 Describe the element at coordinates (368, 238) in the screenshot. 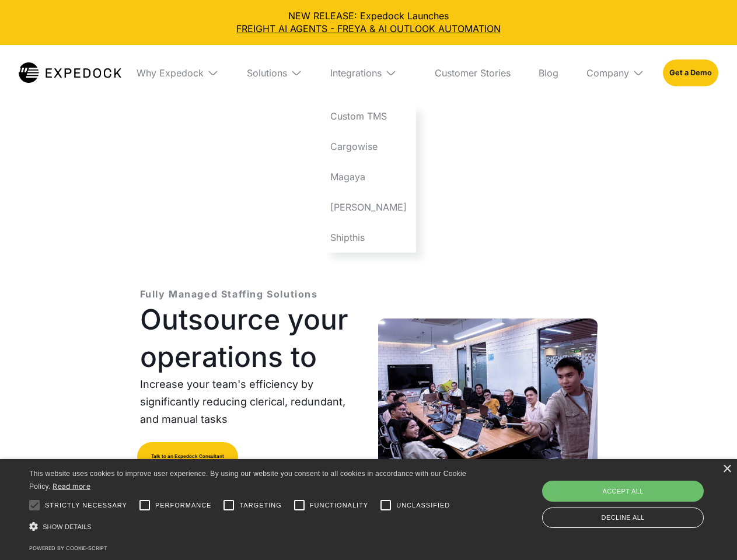

I see `a: Shipthis` at that location.